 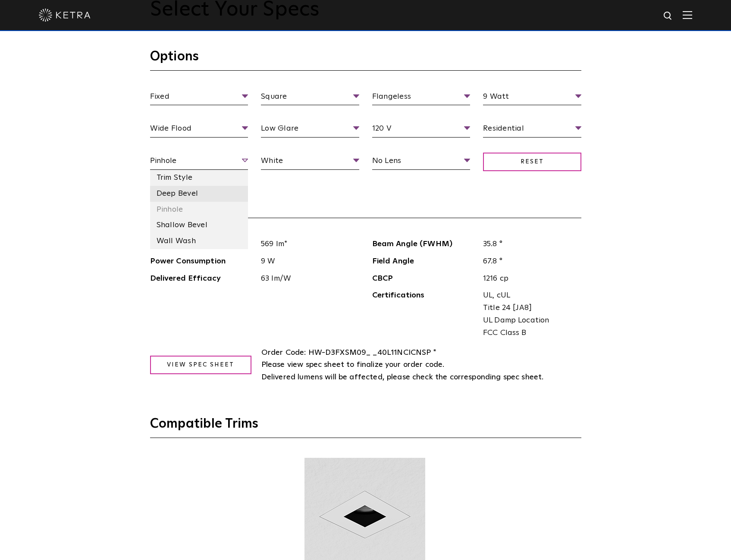 What do you see at coordinates (529, 244) in the screenshot?
I see `span: 35.8 °` at bounding box center [529, 244].